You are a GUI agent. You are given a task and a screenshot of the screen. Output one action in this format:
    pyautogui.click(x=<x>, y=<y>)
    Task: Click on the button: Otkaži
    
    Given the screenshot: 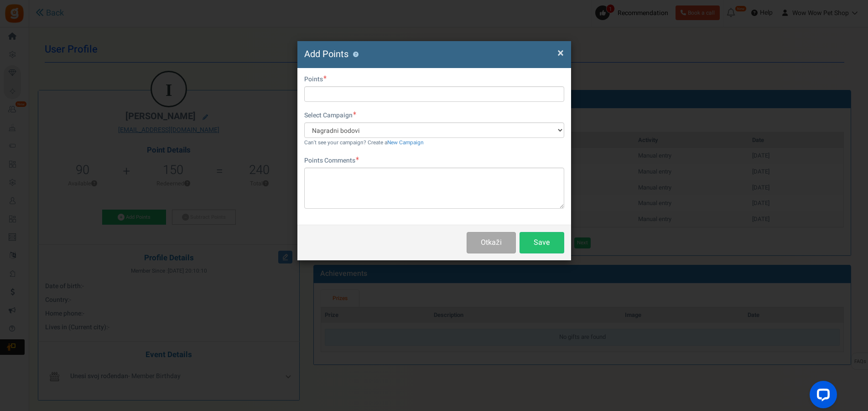 What is the action you would take?
    pyautogui.click(x=491, y=243)
    